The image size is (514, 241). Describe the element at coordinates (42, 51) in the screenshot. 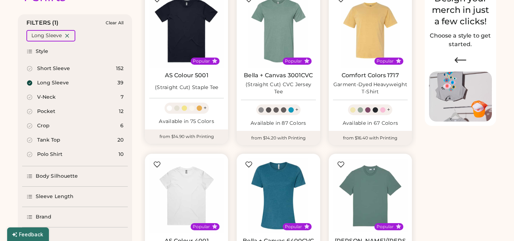

I see `div: Style` at that location.